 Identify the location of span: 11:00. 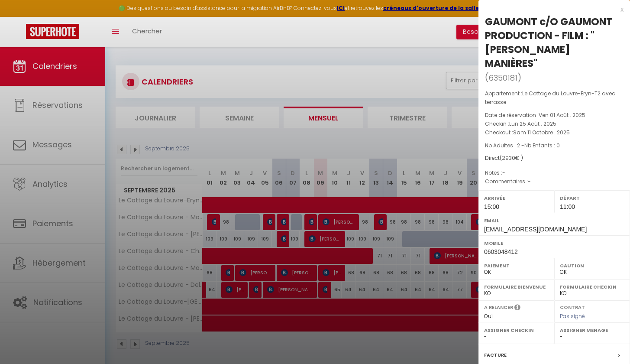
(568, 206).